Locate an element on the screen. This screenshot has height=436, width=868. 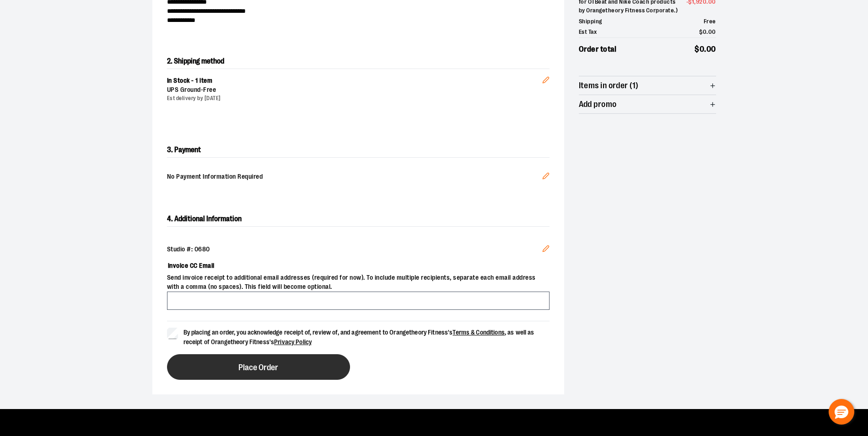
span: Shipping is located at coordinates (590, 21).